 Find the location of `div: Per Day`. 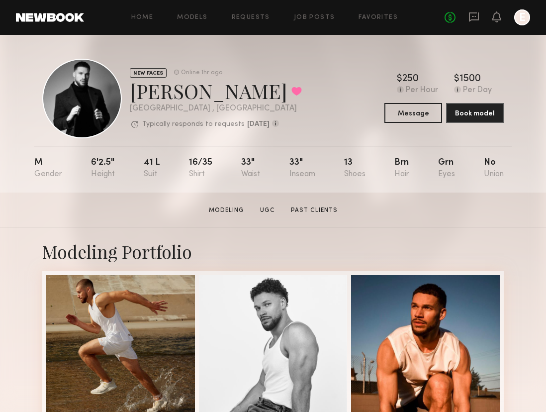

div: Per Day is located at coordinates (478, 91).